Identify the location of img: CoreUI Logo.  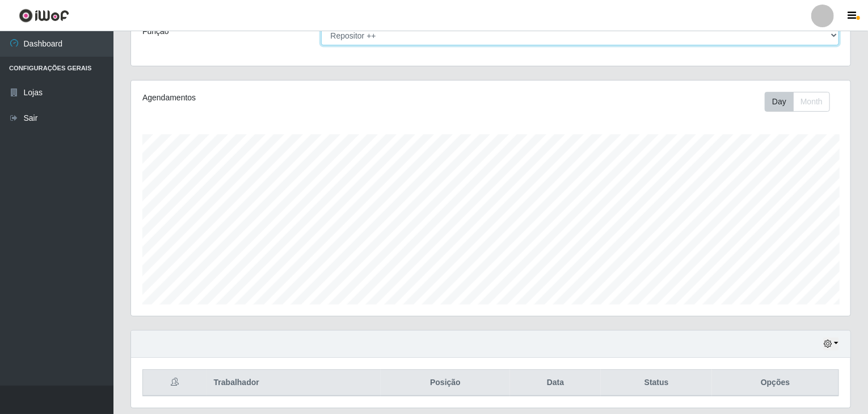
(44, 15).